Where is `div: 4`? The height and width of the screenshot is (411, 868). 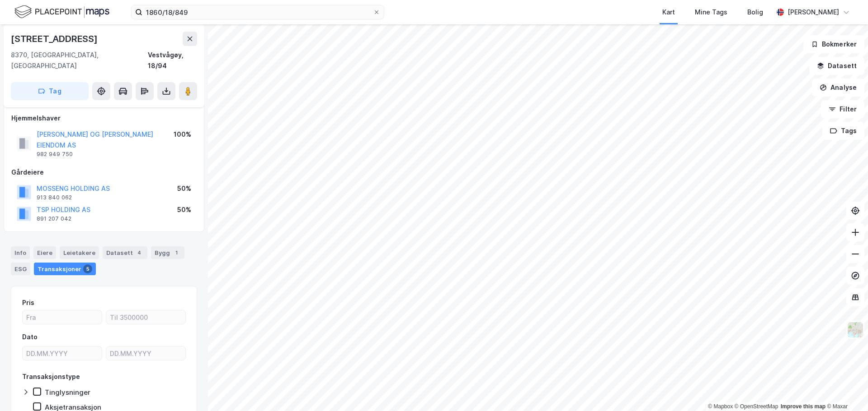 div: 4 is located at coordinates (139, 253).